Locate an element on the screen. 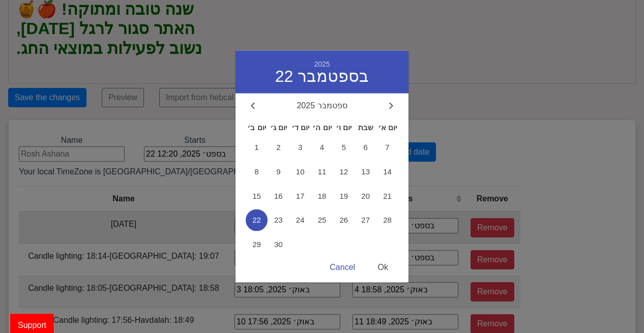  div: ספטמבר 2025 is located at coordinates (322, 106).